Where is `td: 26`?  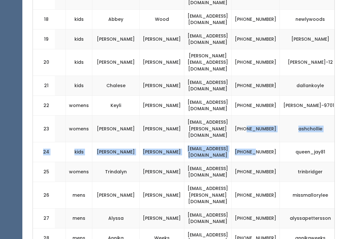
td: 26 is located at coordinates (44, 195).